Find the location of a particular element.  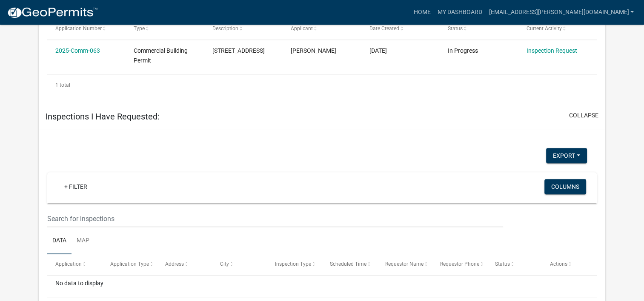

button: Export is located at coordinates (566, 155).